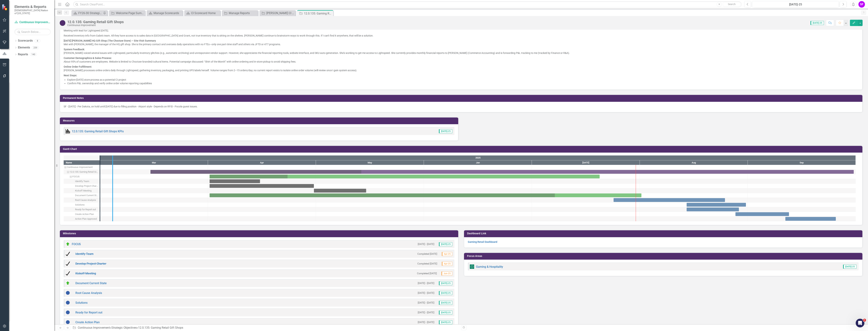  What do you see at coordinates (168, 13) in the screenshot?
I see `div: Manage Scorecards` at bounding box center [168, 13].